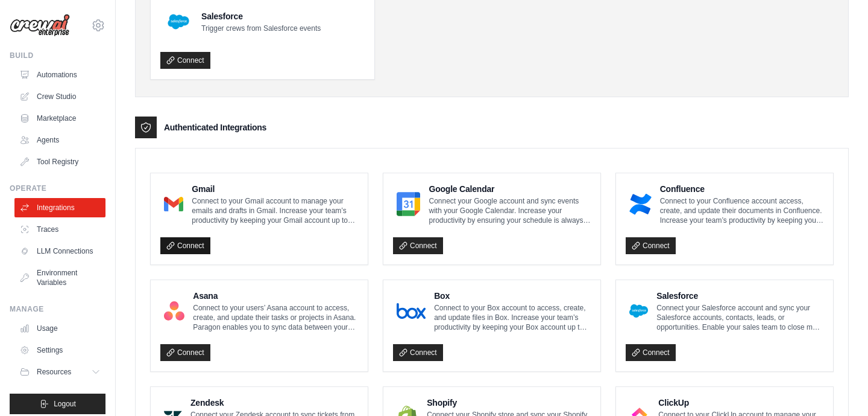  What do you see at coordinates (741, 402) in the screenshot?
I see `h4: ClickUp` at bounding box center [741, 402].